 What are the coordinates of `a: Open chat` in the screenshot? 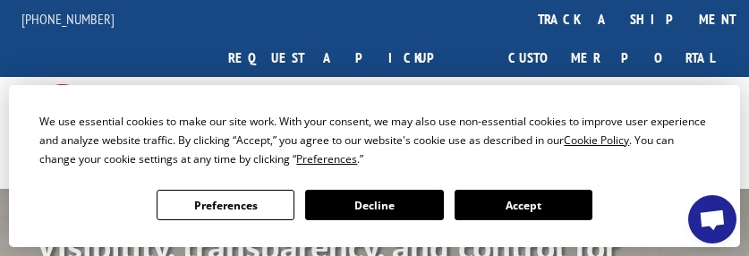 It's located at (712, 219).